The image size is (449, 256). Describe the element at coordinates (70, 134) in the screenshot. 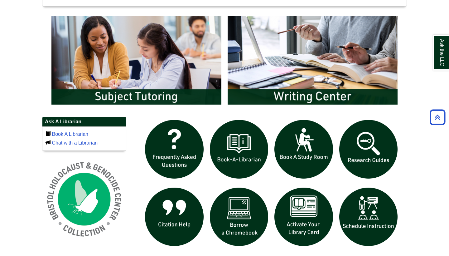

I see `a: Book A Librarian` at that location.